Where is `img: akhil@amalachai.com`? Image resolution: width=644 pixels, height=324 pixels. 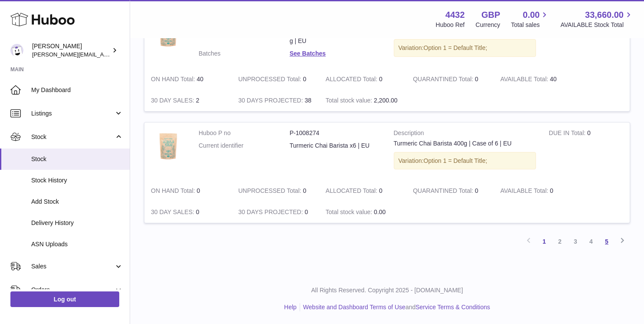
img: akhil@amalachai.com is located at coordinates (17, 51).